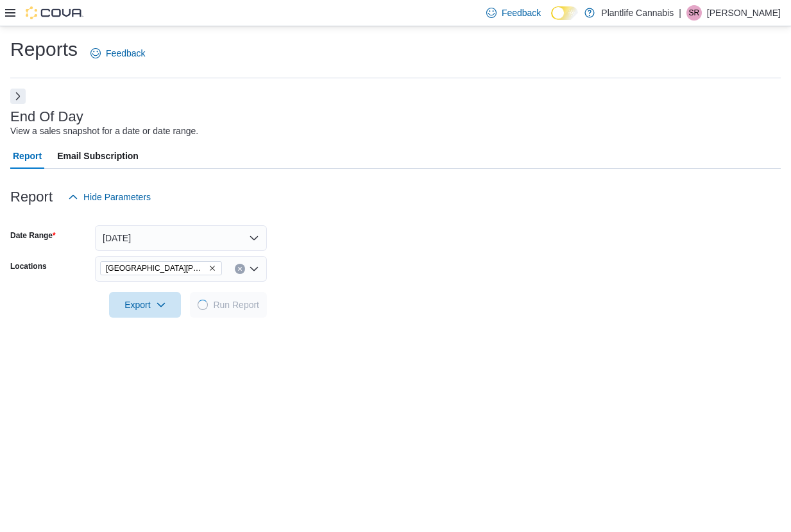 This screenshot has width=791, height=532. I want to click on a: Feedback, so click(117, 53).